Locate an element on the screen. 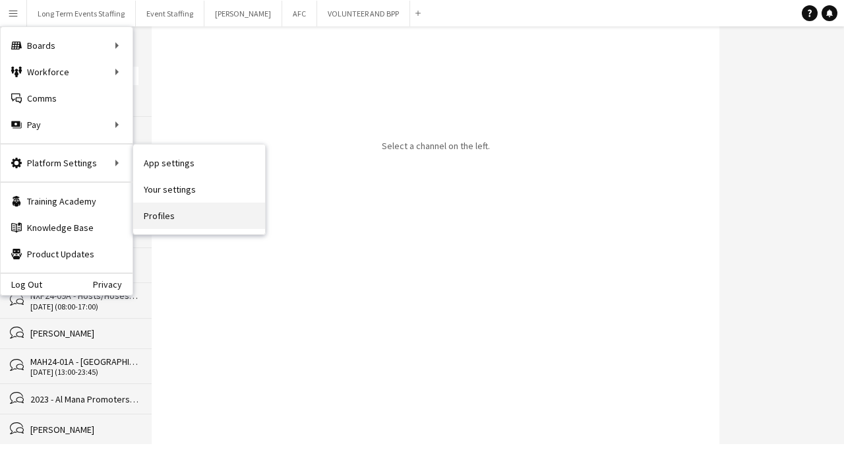  a: Comms is located at coordinates (67, 98).